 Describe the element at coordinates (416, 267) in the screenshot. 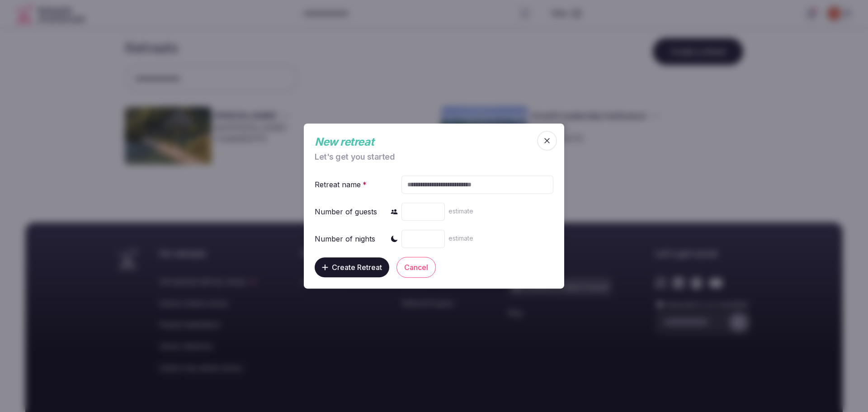

I see `button: Cancel` at that location.